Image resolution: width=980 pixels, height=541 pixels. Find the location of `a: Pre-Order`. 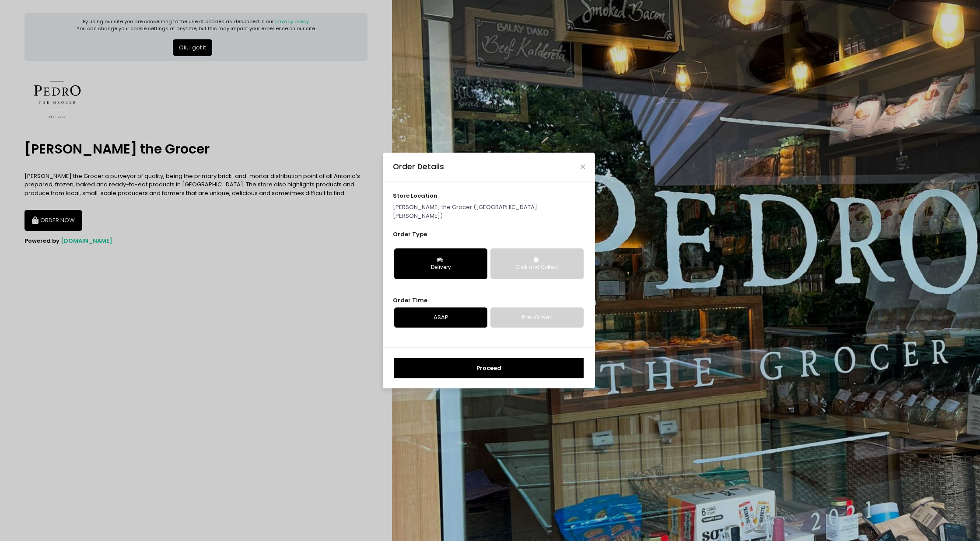

a: Pre-Order is located at coordinates (537, 317).